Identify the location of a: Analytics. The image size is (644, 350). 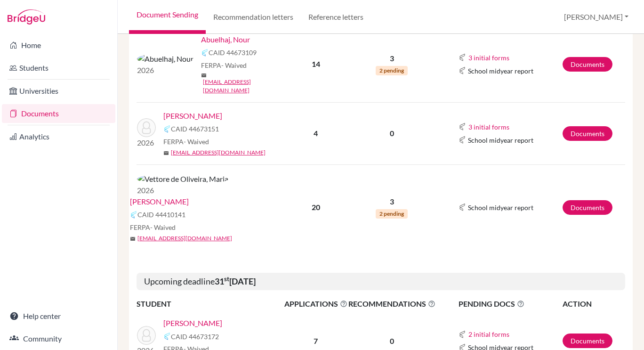
(58, 136).